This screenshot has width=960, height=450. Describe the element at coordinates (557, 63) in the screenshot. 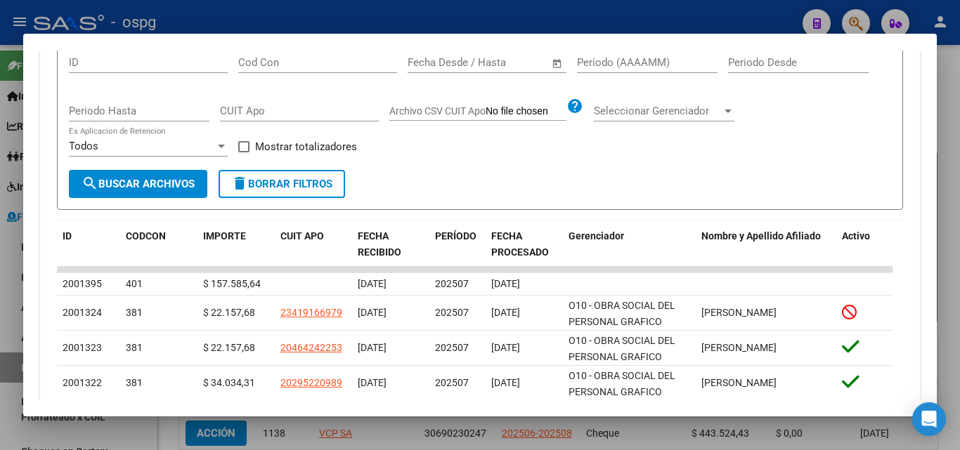

I see `button: Open calendar` at that location.